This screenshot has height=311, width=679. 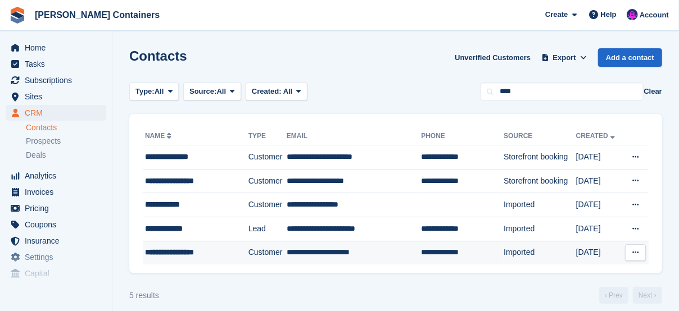 What do you see at coordinates (145, 92) in the screenshot?
I see `span: Type:` at bounding box center [145, 92].